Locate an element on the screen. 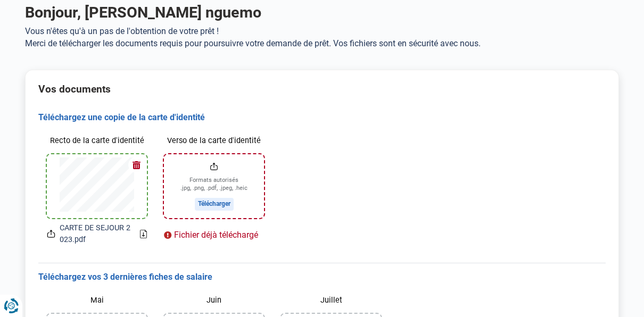 This screenshot has width=644, height=317. h2: Vos documents is located at coordinates (322, 89).